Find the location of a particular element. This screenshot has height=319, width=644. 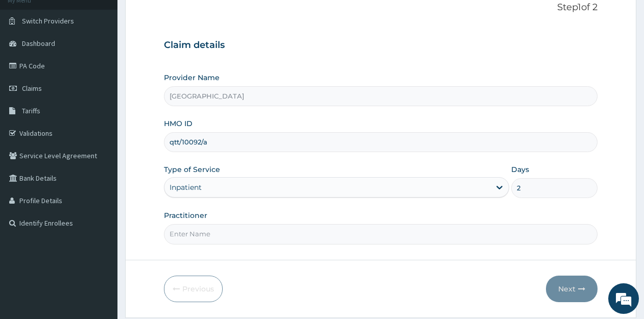

div: Chat with us now is located at coordinates (112, 64).